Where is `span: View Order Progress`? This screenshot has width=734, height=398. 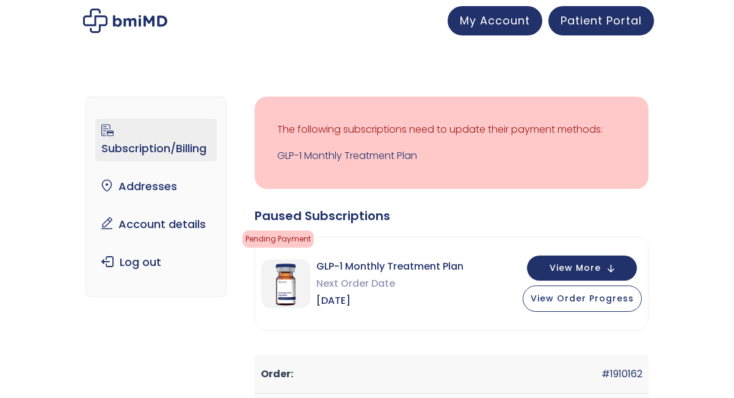
span: View Order Progress is located at coordinates (582, 298).